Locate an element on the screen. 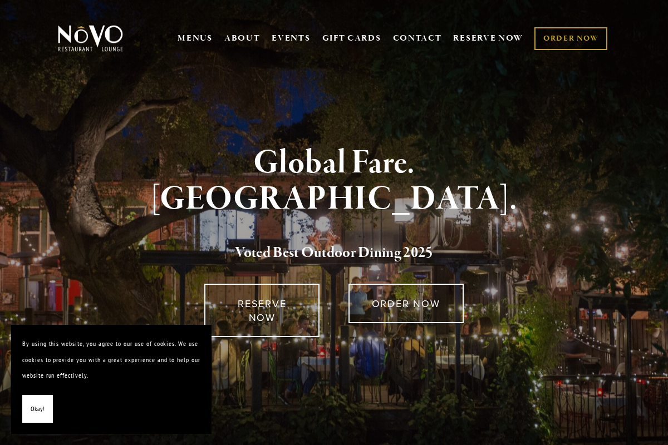 The height and width of the screenshot is (445, 668). img: Novo Restaurant &amp; Lounge is located at coordinates (90, 38).